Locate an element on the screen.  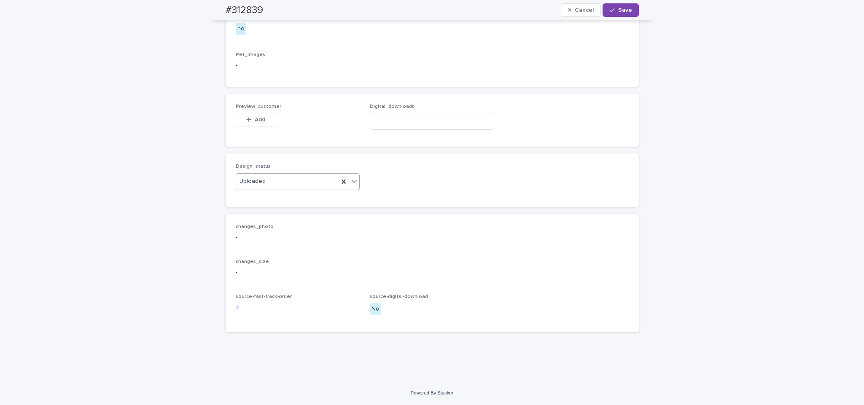
h2: #312839 is located at coordinates (244, 10).